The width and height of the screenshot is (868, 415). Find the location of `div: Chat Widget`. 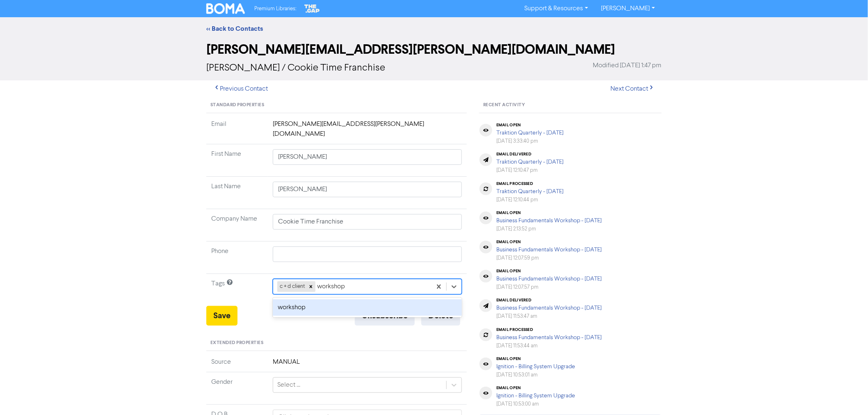

div: Chat Widget is located at coordinates (848, 395).